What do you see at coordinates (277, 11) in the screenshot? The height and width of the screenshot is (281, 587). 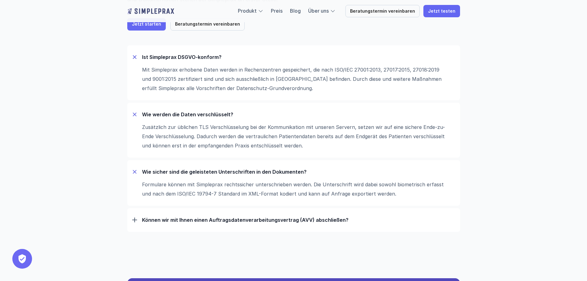 I see `a: Preis` at bounding box center [277, 11].